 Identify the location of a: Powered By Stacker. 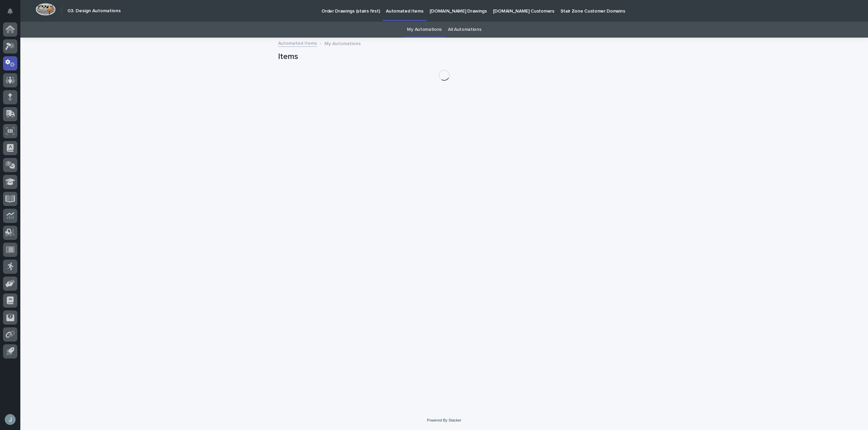
(444, 421).